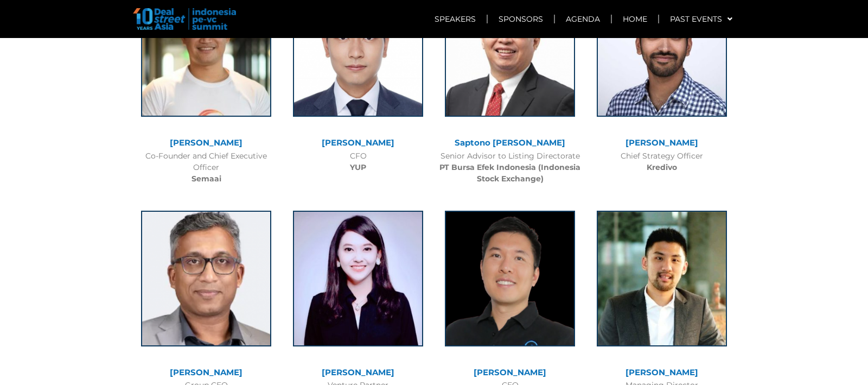 This screenshot has height=385, width=868. I want to click on div: Chief Strategy Officer, so click(662, 162).